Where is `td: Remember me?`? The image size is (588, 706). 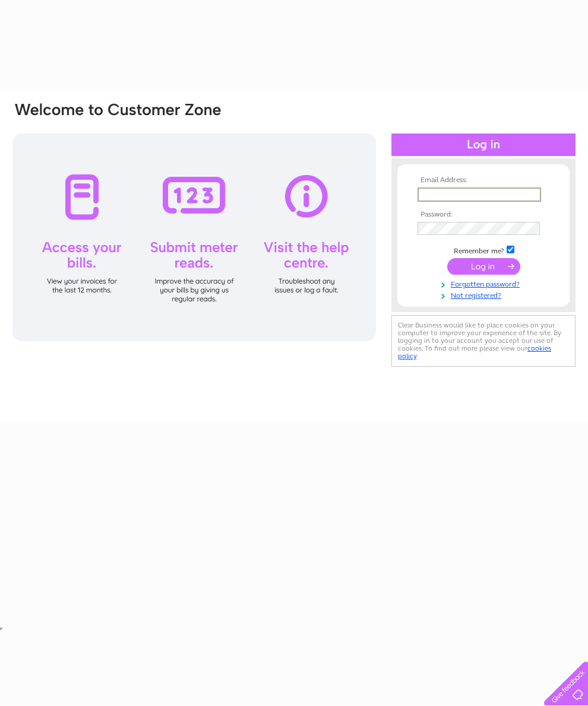 td: Remember me? is located at coordinates (484, 250).